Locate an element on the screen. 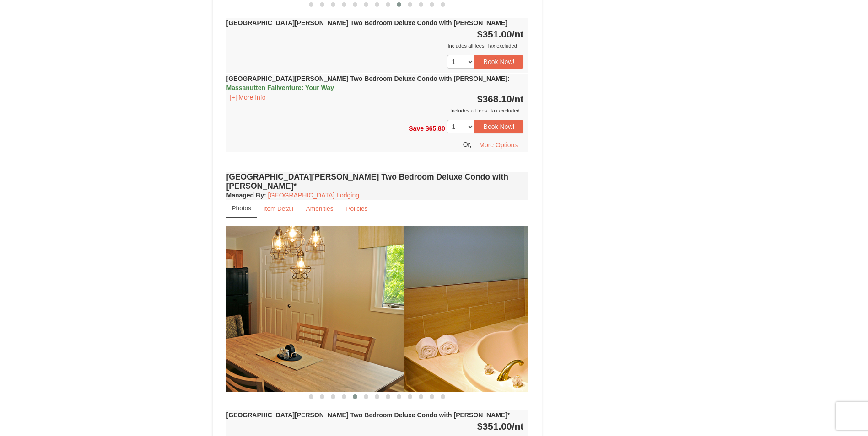 This screenshot has height=436, width=868. a: Photos is located at coordinates (242, 208).